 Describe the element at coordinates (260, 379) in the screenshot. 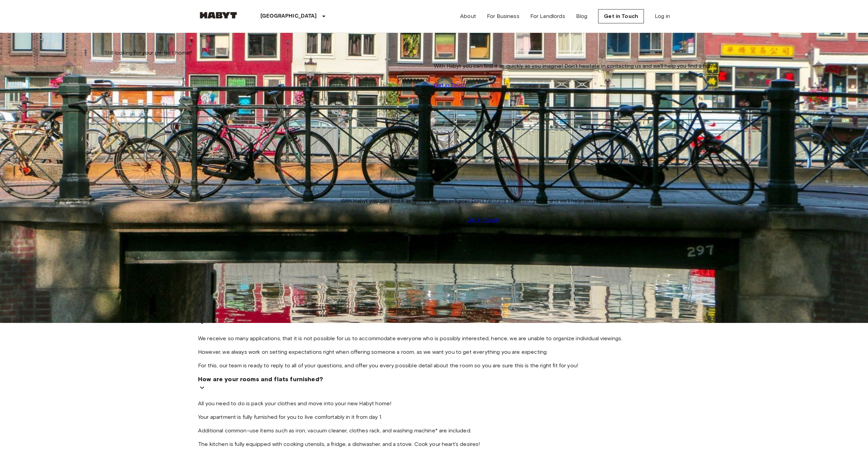

I see `span: How are your rooms and flats furnished?` at that location.